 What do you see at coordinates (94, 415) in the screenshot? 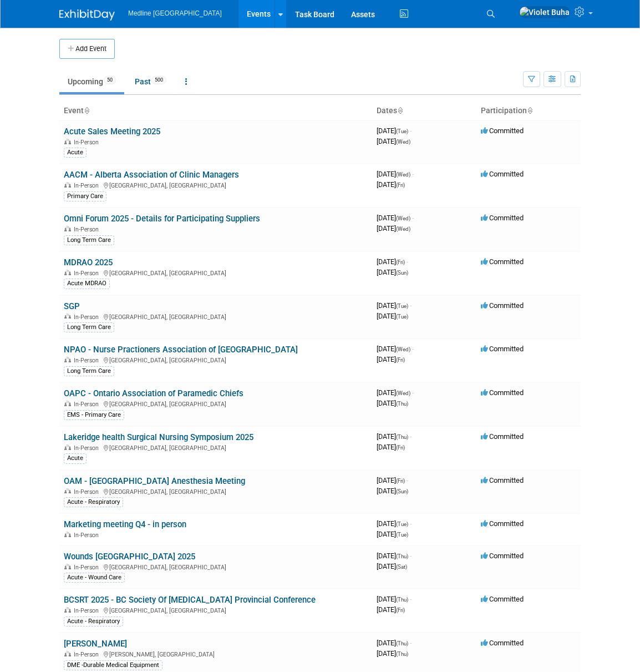
I see `div: EMS - Primary Care` at bounding box center [94, 415].